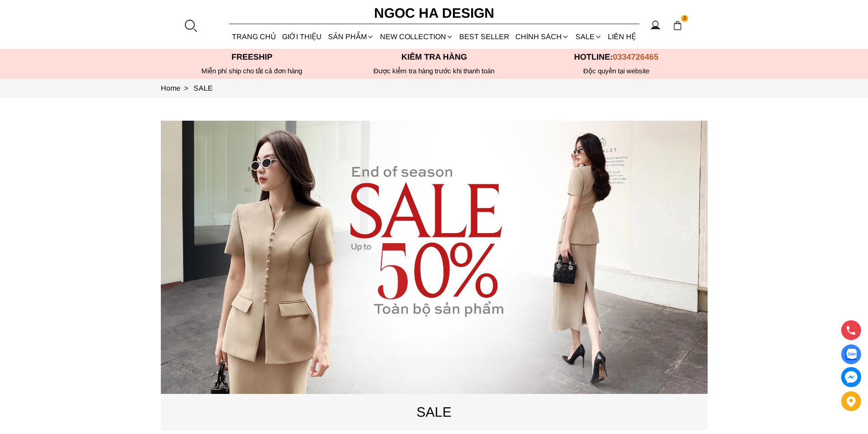 The image size is (868, 434). Describe the element at coordinates (636, 57) in the screenshot. I see `span: 0334726465` at that location.